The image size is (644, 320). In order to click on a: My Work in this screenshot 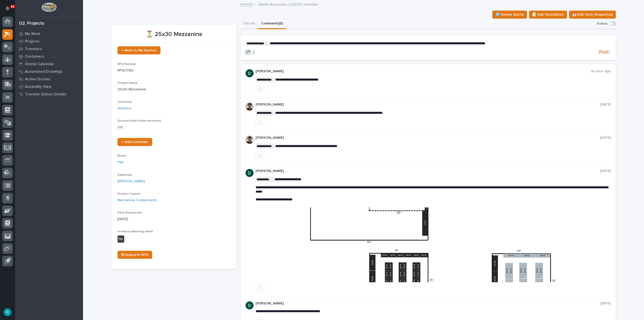, I will do `click(49, 34)`.